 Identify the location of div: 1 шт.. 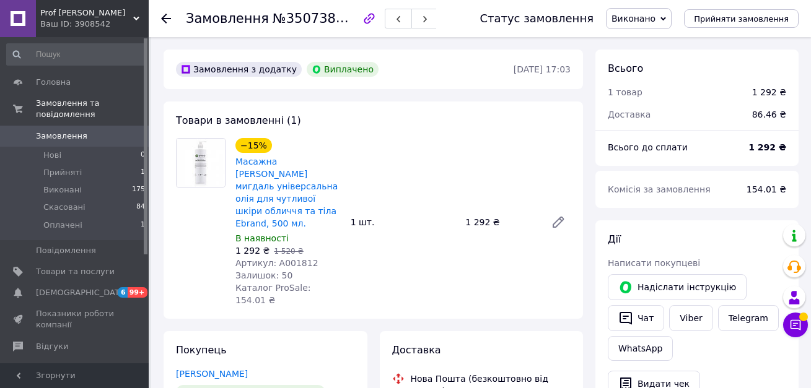
(403, 222).